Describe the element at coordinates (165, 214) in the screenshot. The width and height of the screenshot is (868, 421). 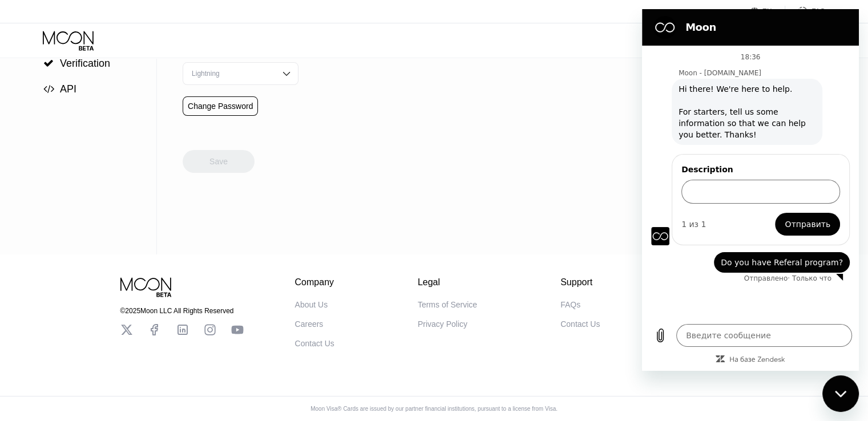
I see `button: Отправить` at that location.